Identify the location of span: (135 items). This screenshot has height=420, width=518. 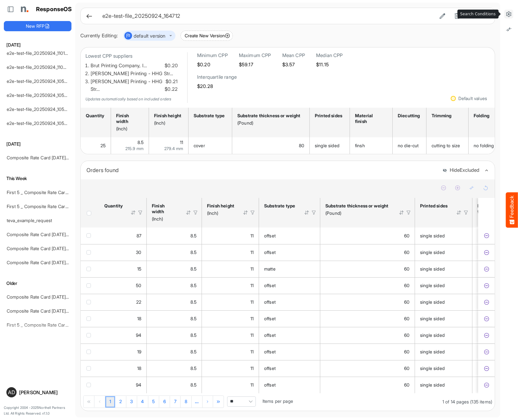
(481, 401).